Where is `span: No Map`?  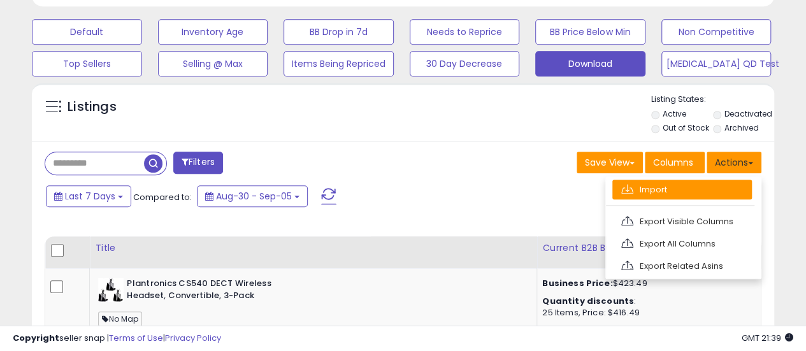 span: No Map is located at coordinates (120, 318).